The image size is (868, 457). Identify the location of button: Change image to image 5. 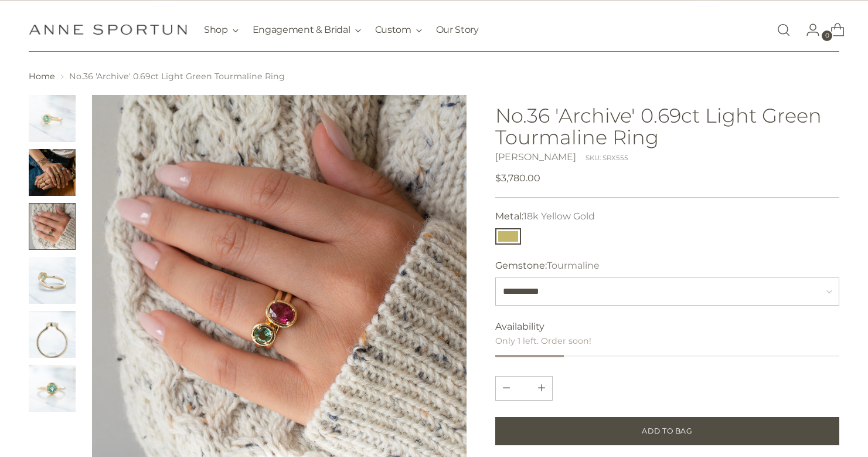
(52, 334).